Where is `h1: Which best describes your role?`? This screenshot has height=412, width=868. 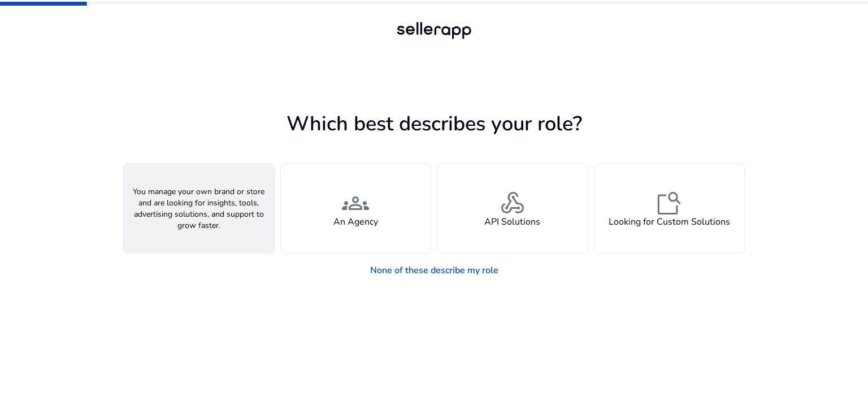
h1: Which best describes your role? is located at coordinates (434, 124).